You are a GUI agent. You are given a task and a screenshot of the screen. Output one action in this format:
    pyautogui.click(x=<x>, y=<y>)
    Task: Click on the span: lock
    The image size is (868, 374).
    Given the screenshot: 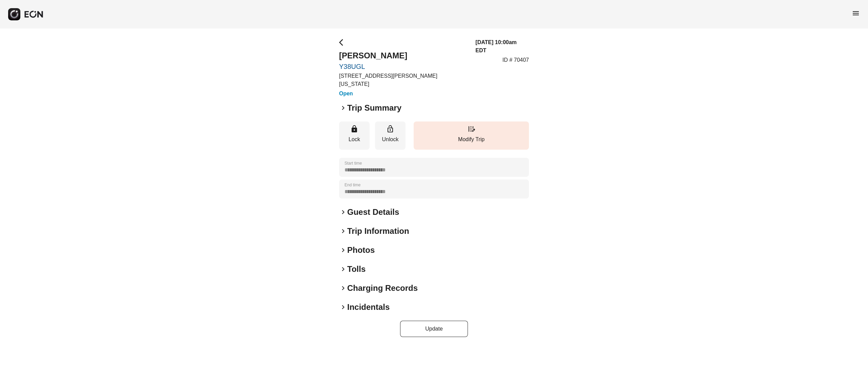 What is the action you would take?
    pyautogui.click(x=354, y=129)
    